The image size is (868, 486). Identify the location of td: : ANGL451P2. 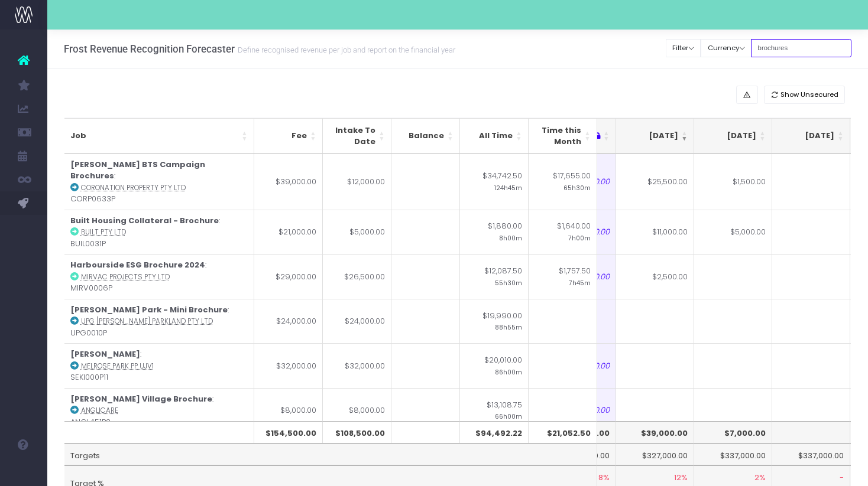
(159, 411).